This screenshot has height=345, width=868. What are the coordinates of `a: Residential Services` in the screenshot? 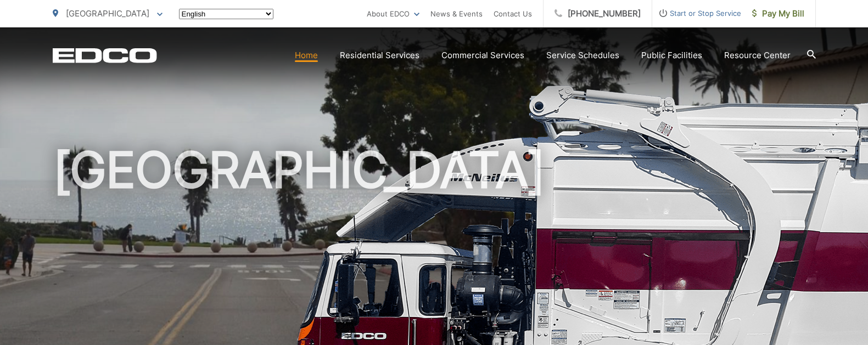 It's located at (379, 55).